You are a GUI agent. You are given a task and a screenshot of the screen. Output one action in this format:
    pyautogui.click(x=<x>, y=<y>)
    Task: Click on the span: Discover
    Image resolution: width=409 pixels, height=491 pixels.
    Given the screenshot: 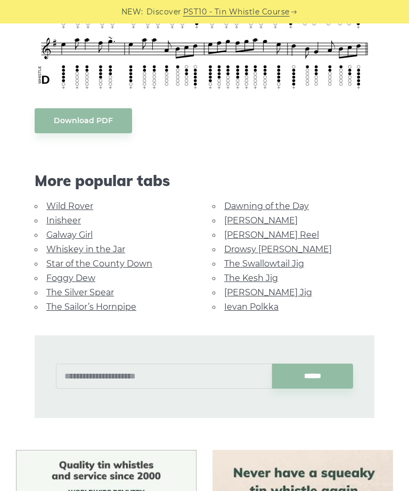 What is the action you would take?
    pyautogui.click(x=164, y=12)
    